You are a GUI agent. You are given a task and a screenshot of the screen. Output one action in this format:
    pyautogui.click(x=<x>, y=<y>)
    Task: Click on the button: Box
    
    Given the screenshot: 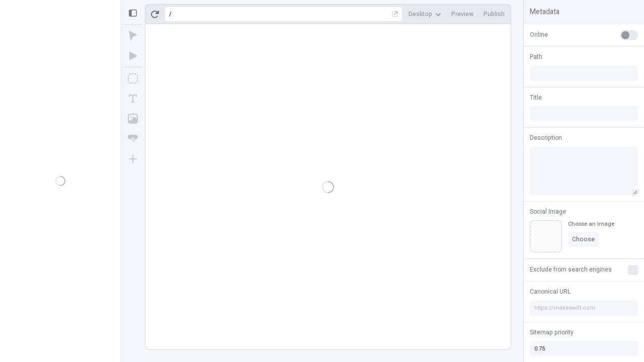 What is the action you would take?
    pyautogui.click(x=133, y=78)
    